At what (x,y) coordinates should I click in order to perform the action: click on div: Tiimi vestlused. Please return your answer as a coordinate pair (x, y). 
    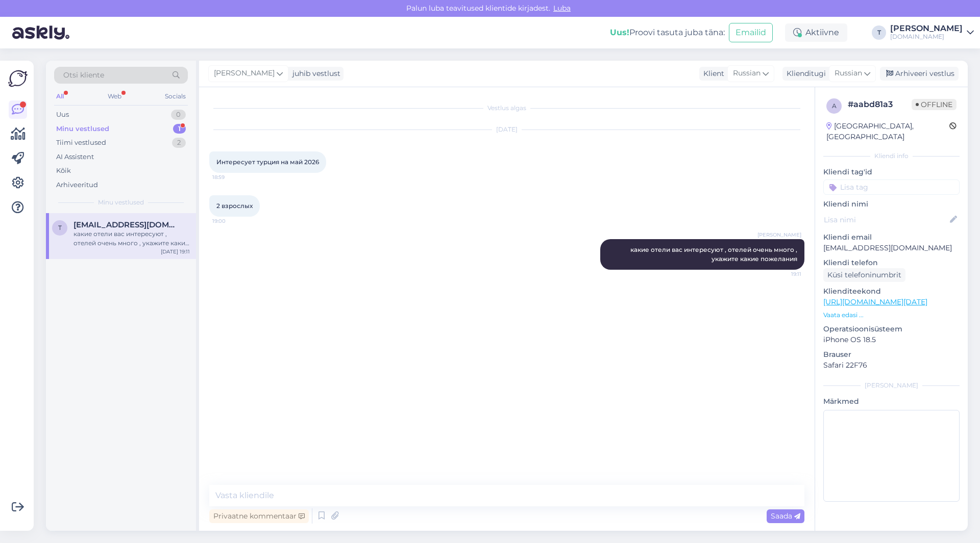
    Looking at the image, I should click on (81, 143).